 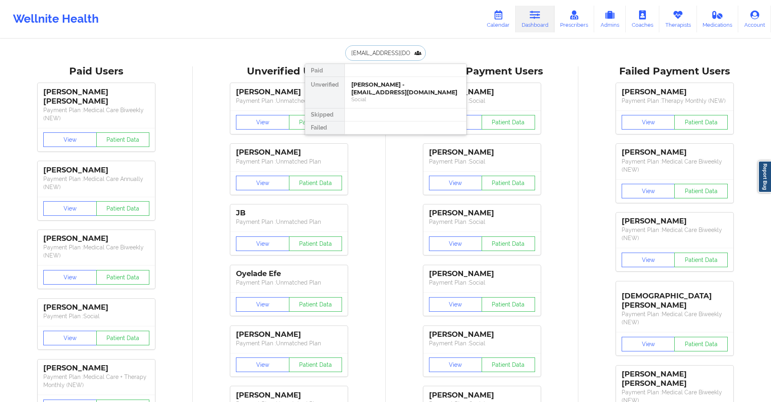 I want to click on a: Report Bug, so click(x=764, y=176).